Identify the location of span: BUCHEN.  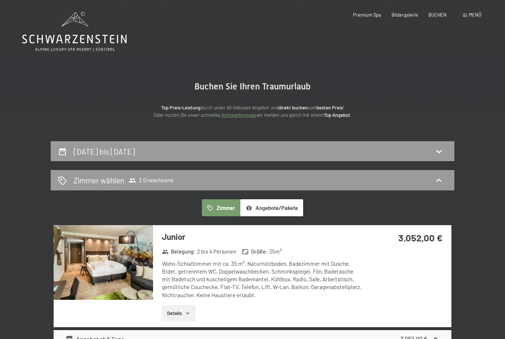
(437, 15).